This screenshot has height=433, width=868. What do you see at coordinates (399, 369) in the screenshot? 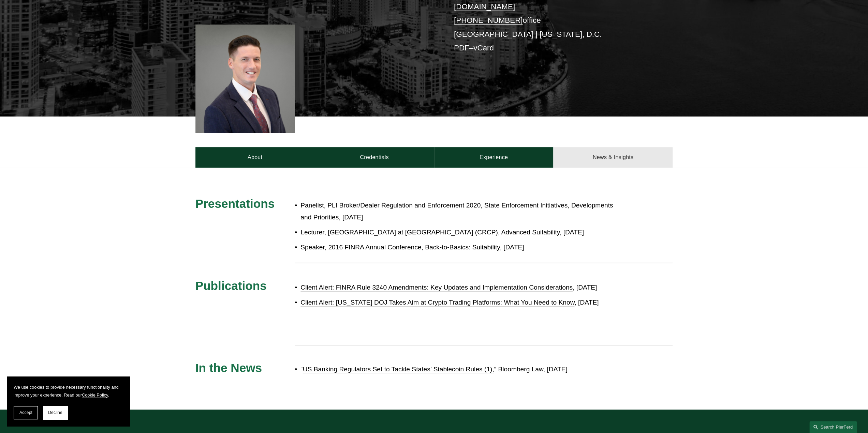
I see `a: US Banking Regulators Set to Tackle States’ Stablecoin Rules (1),` at bounding box center [399, 369].